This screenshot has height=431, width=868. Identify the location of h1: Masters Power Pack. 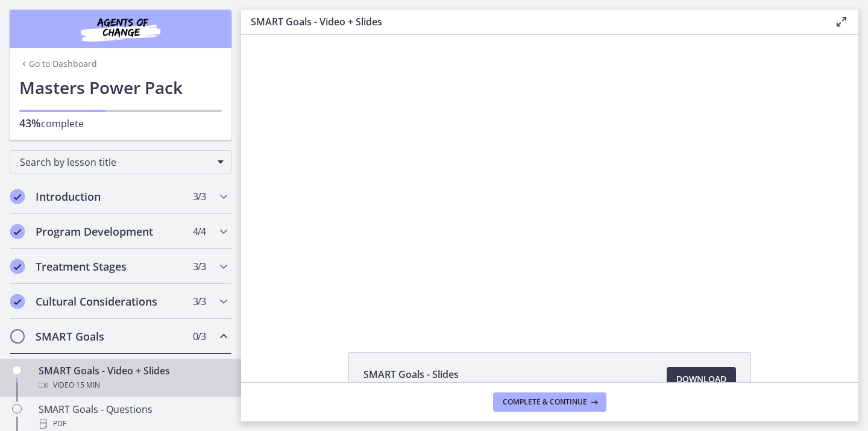
(121, 87).